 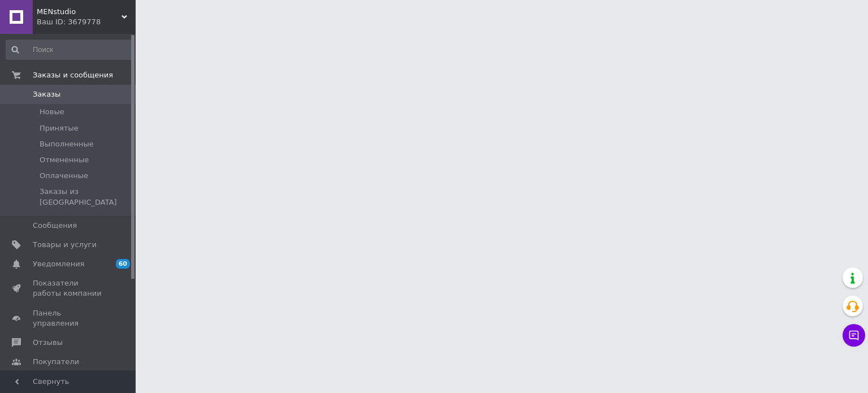 I want to click on span: 60, so click(x=123, y=263).